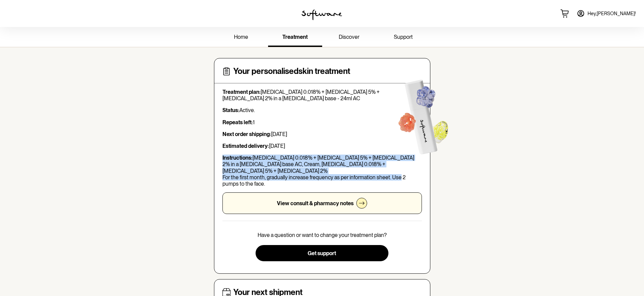 The image size is (644, 296). Describe the element at coordinates (292, 71) in the screenshot. I see `h4: Your personalised skin treatment` at that location.